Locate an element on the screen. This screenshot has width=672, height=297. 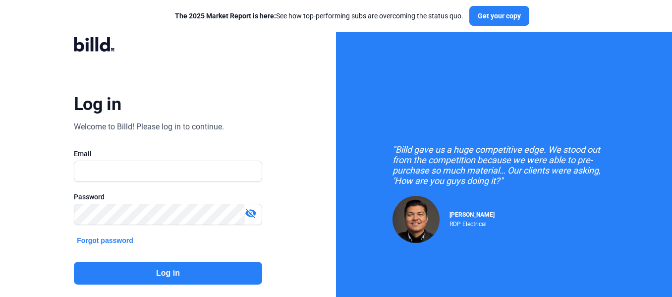
div: Log in is located at coordinates (97, 104).